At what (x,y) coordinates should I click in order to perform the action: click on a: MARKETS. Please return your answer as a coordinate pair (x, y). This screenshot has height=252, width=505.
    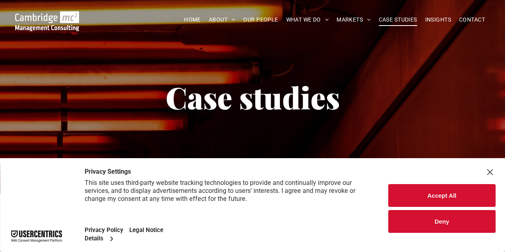
    Looking at the image, I should click on (353, 20).